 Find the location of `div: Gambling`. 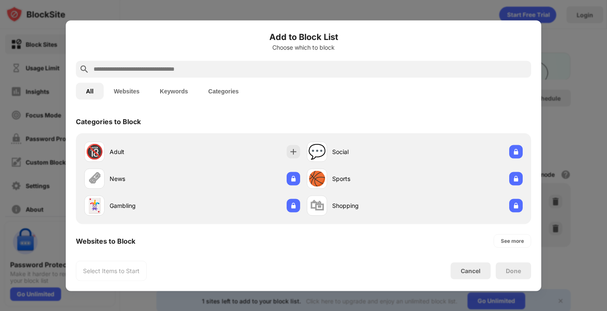

div: Gambling is located at coordinates (151, 206).